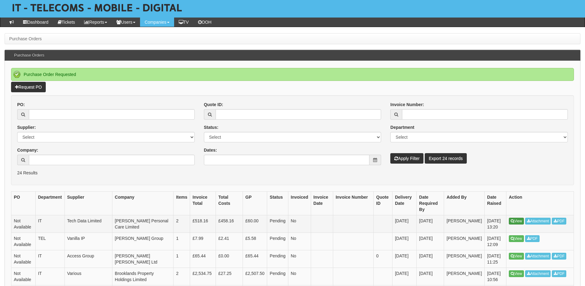 This screenshot has height=286, width=585. What do you see at coordinates (88, 241) in the screenshot?
I see `td: Vanilla IP` at bounding box center [88, 241].